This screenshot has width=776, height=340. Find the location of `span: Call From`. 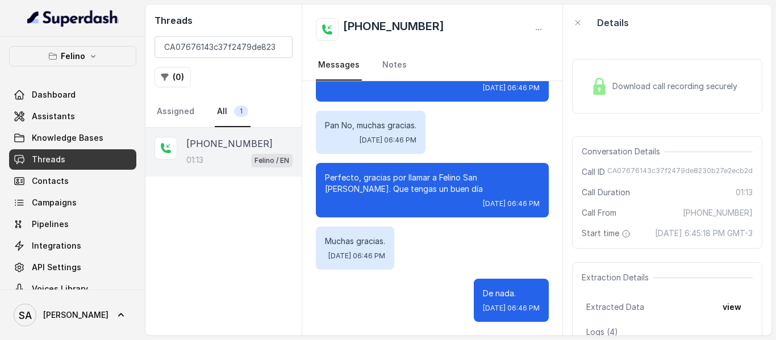

span: Call From is located at coordinates (599, 213).